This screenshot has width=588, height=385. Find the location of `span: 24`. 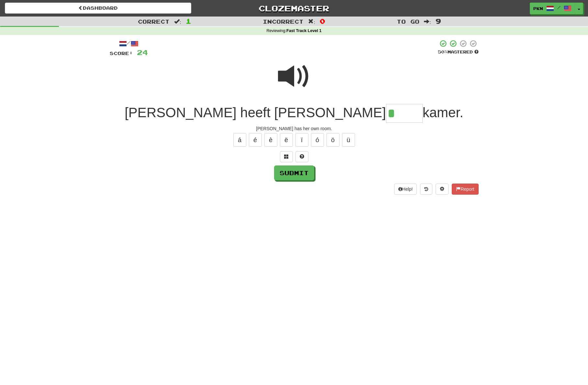

span: 24 is located at coordinates (142, 52).